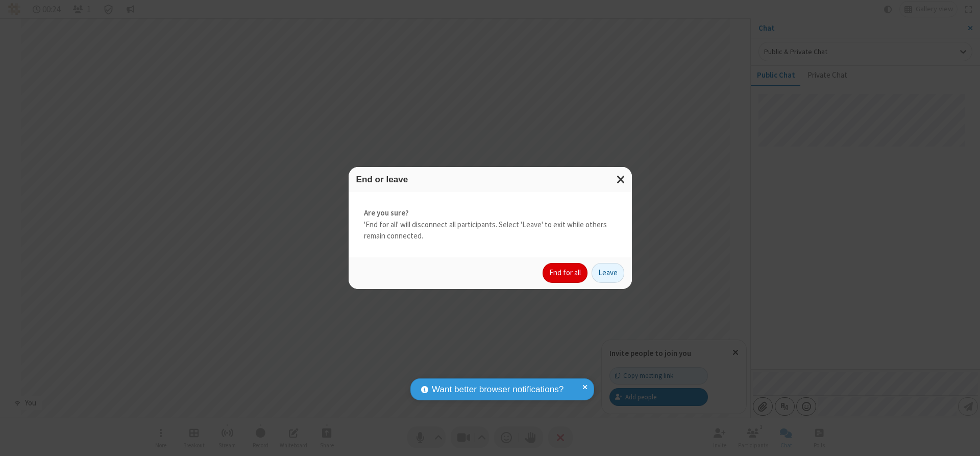 The width and height of the screenshot is (980, 456). I want to click on span: Want better browser notifications?, so click(498, 390).